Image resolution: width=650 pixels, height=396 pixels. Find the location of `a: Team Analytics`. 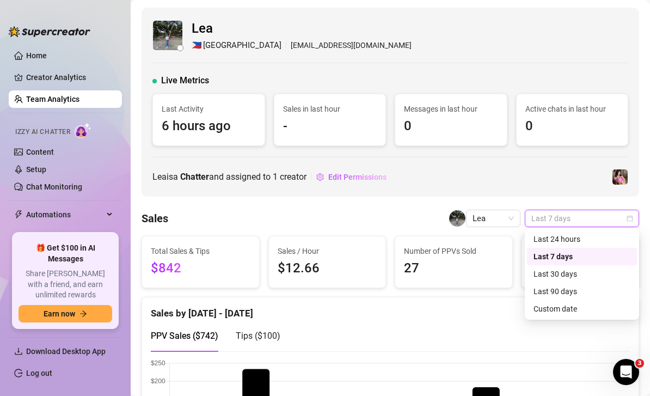

a: Team Analytics is located at coordinates (53, 99).